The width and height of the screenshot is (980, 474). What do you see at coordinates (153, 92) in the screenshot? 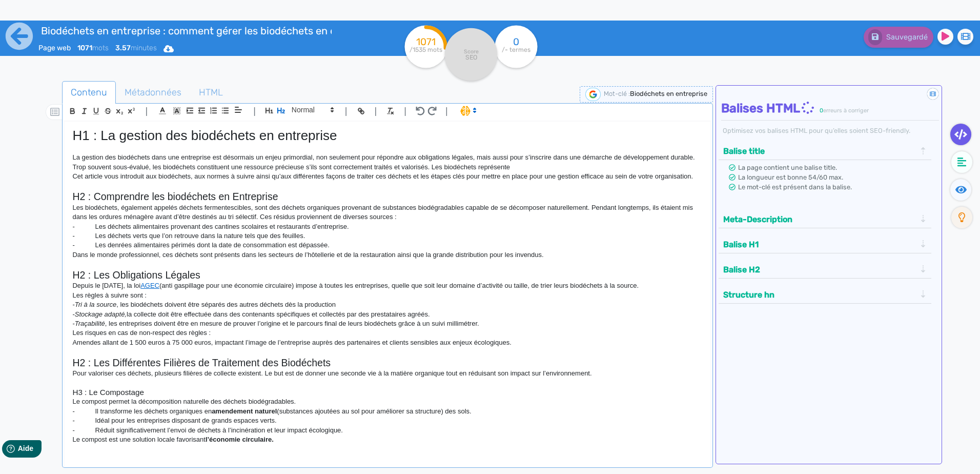
I see `a: Métadonnées` at bounding box center [153, 92].